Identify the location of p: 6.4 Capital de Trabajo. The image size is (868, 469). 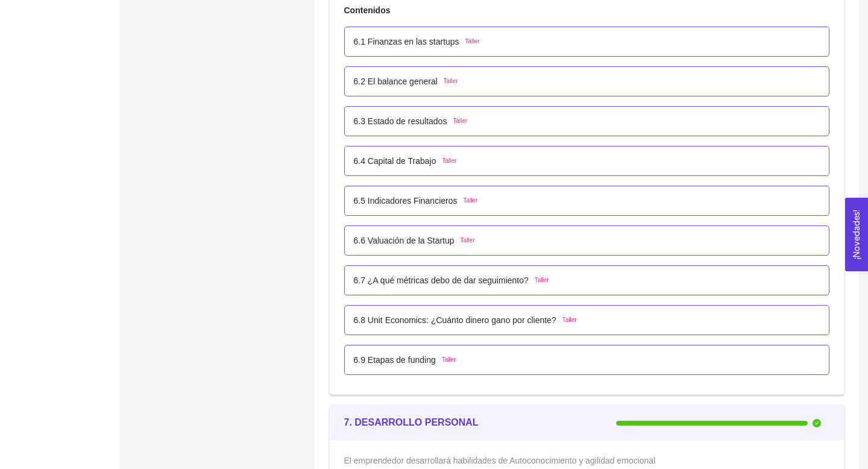
(395, 161).